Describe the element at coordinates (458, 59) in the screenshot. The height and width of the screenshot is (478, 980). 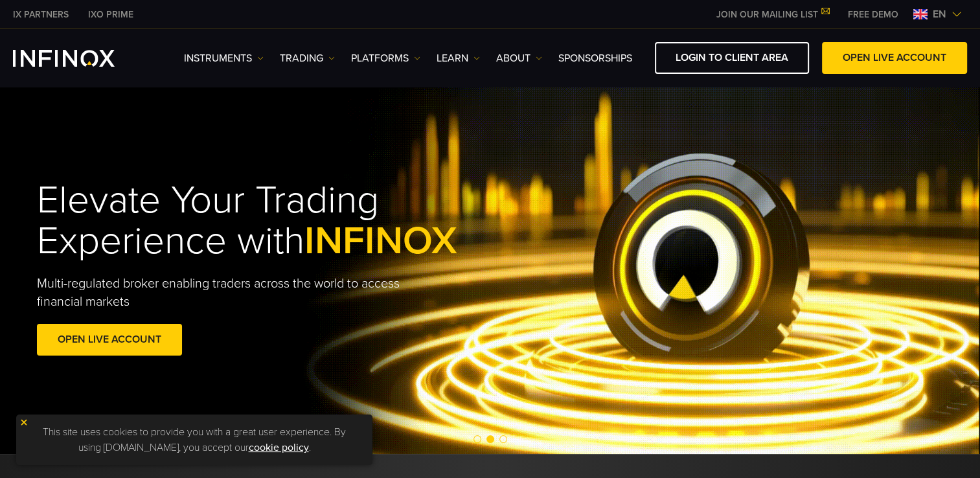
I see `a: Learn` at that location.